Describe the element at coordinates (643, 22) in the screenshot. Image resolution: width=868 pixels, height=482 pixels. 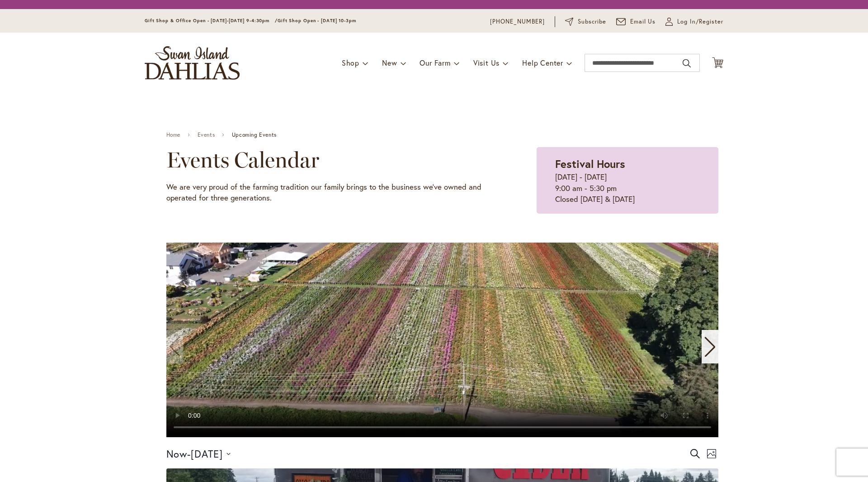
I see `span: Email Us` at that location.